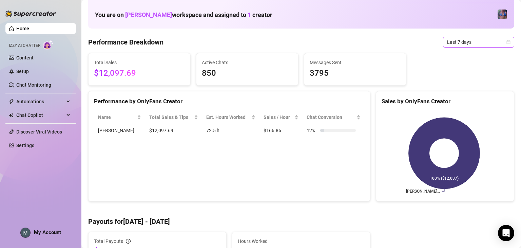  What do you see at coordinates (281, 130) in the screenshot?
I see `td: $166.86` at bounding box center [281, 130].